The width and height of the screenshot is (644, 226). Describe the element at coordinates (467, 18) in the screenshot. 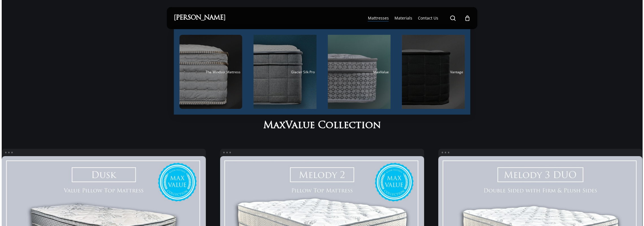

I see `a: Cart` at that location.